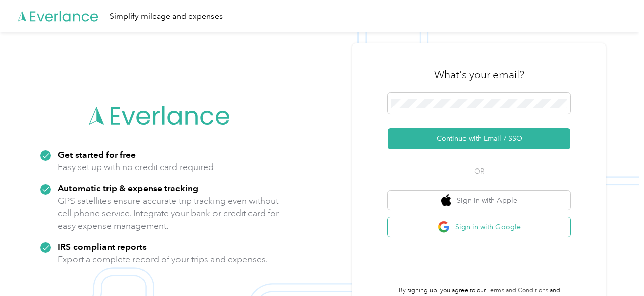 Image resolution: width=644 pixels, height=296 pixels. What do you see at coordinates (128, 188) in the screenshot?
I see `strong: Automatic trip & expense tracking` at bounding box center [128, 188].